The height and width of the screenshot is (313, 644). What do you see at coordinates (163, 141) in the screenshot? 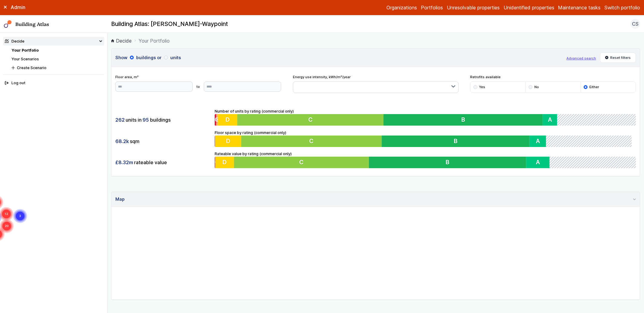
I see `div: sqm` at bounding box center [163, 141].